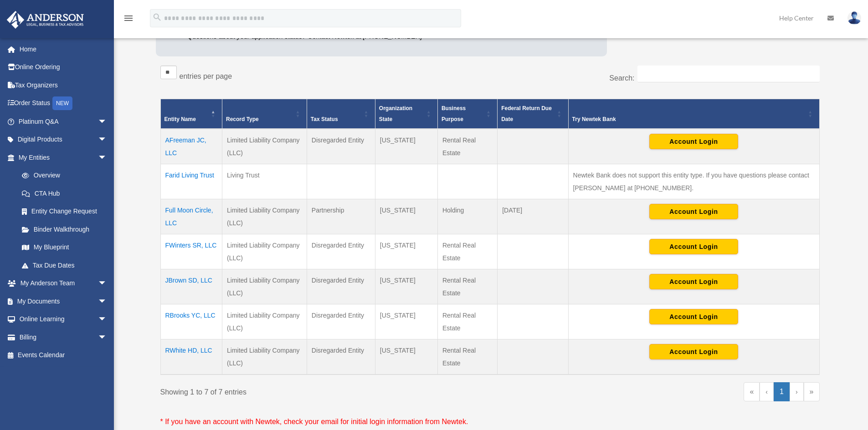 The height and width of the screenshot is (430, 868). I want to click on a: Events Calendar, so click(64, 356).